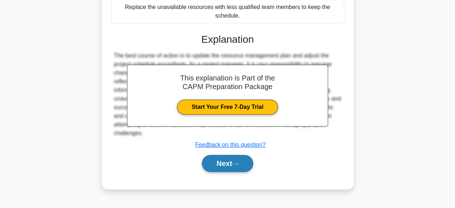  Describe the element at coordinates (227, 163) in the screenshot. I see `button: Next` at that location.